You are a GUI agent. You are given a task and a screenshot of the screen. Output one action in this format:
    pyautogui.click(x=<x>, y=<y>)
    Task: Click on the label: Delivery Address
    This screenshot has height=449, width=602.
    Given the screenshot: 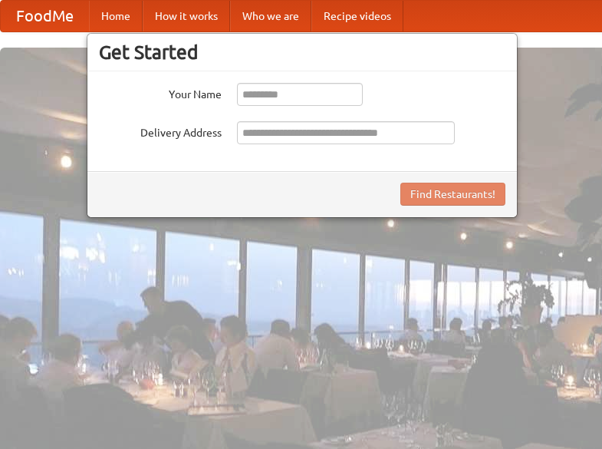 What is the action you would take?
    pyautogui.click(x=160, y=130)
    